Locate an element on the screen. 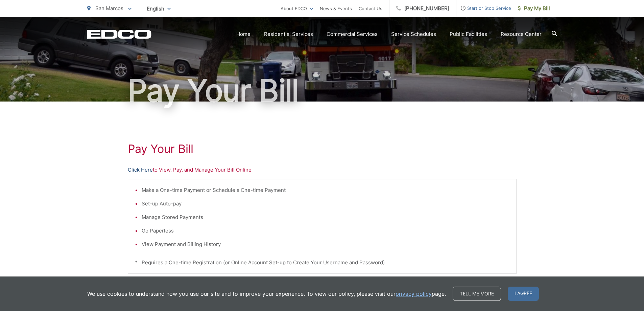  li: Manage Stored Payments is located at coordinates (325, 217).